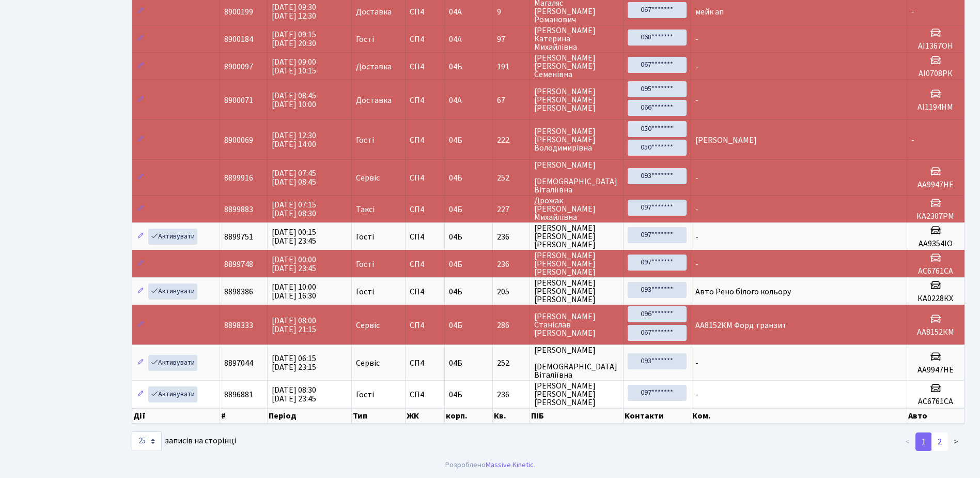 This screenshot has width=980, height=478. Describe the element at coordinates (512, 416) in the screenshot. I see `th: Кв.` at that location.